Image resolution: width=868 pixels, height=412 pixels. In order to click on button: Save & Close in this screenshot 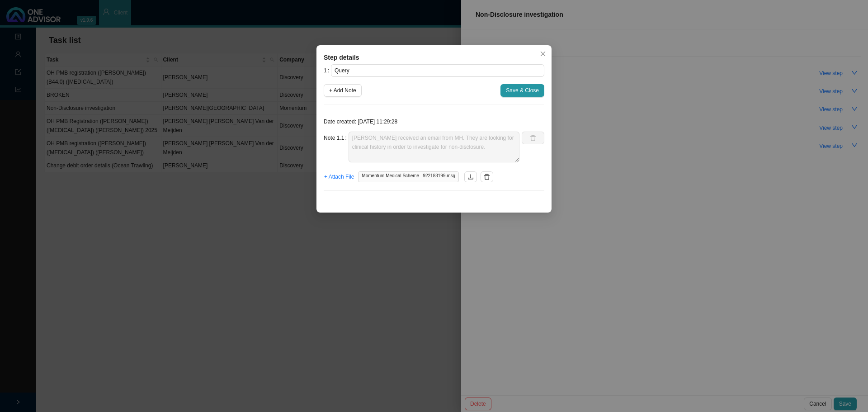, I will do `click(522, 90)`.